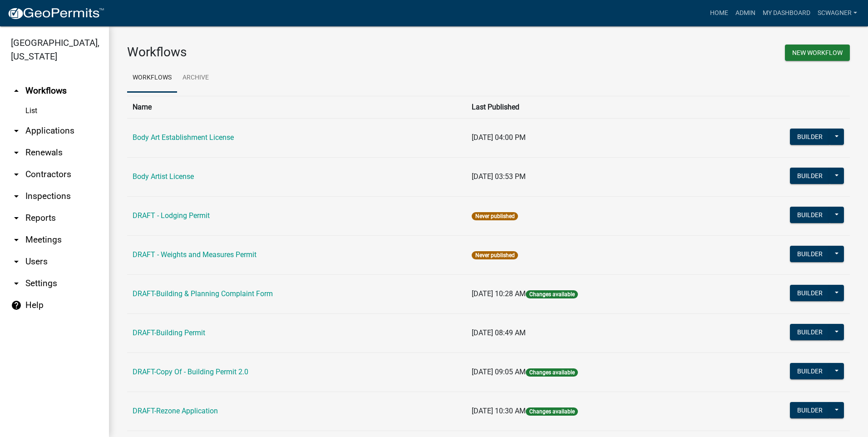  What do you see at coordinates (152, 79) in the screenshot?
I see `a: Workflows` at bounding box center [152, 79].